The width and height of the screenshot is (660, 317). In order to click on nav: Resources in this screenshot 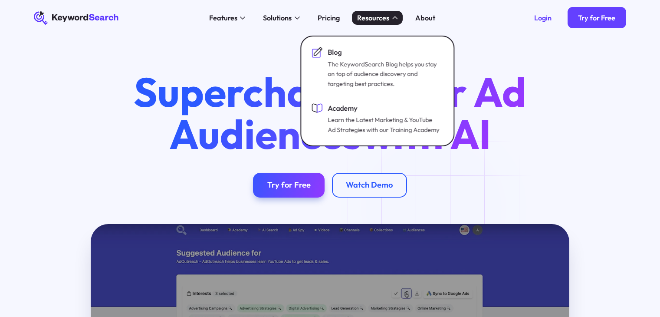, I will do `click(377, 91)`.